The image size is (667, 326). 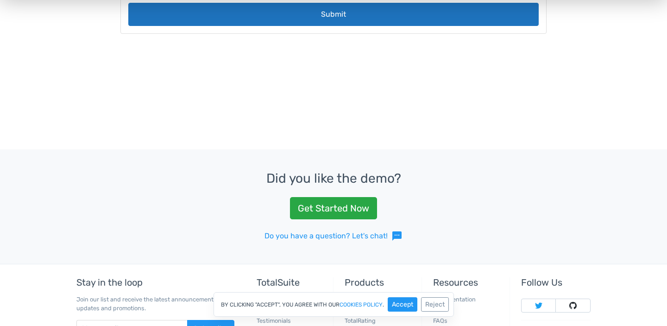 What do you see at coordinates (334, 191) in the screenshot?
I see `button: Submit` at bounding box center [334, 191].